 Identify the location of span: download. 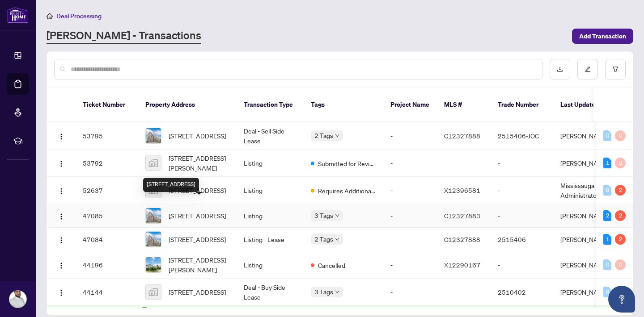
(560, 69).